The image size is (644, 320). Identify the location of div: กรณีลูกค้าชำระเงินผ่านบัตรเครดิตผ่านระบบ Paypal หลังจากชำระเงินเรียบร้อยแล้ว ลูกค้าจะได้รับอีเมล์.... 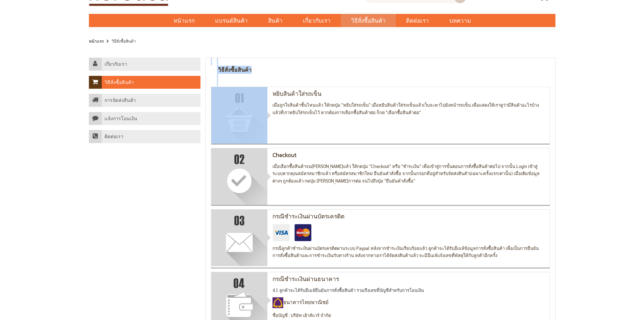
(408, 236).